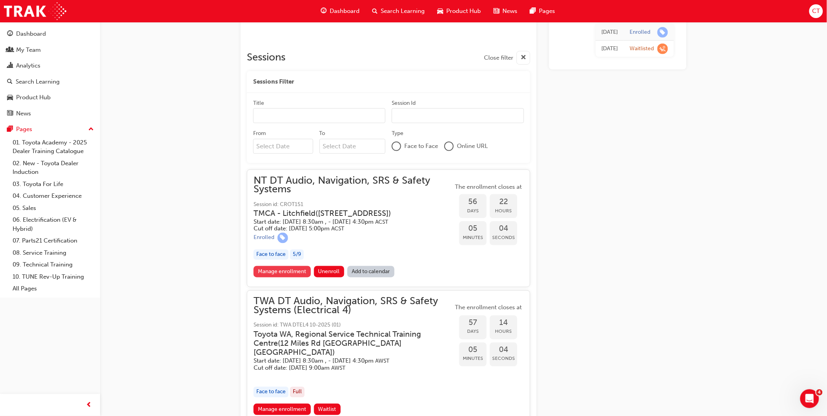 The image size is (827, 416). What do you see at coordinates (464, 11) in the screenshot?
I see `span: Product Hub` at bounding box center [464, 11].